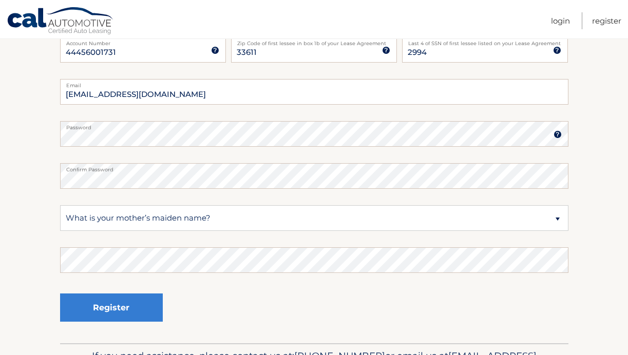  What do you see at coordinates (314, 125) in the screenshot?
I see `label: Password` at bounding box center [314, 125].